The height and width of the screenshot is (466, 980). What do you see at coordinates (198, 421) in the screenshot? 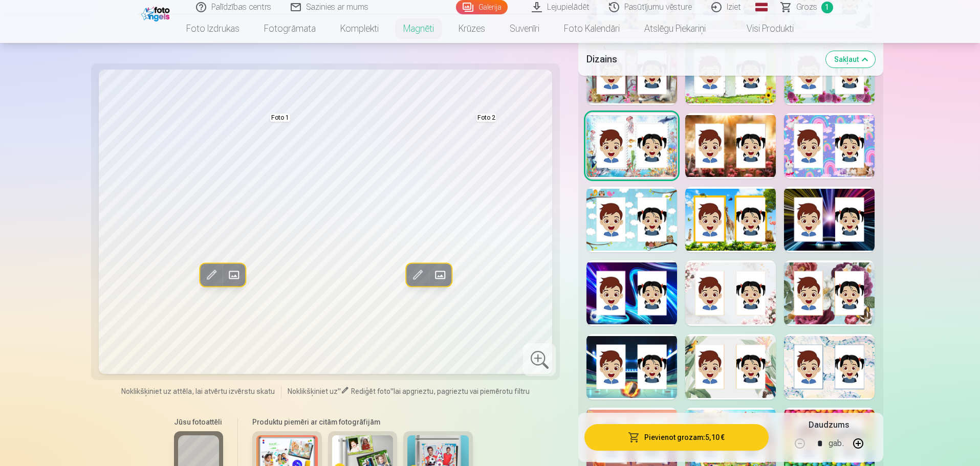
I see `h6: Jūsu fotoattēli` at bounding box center [198, 421].